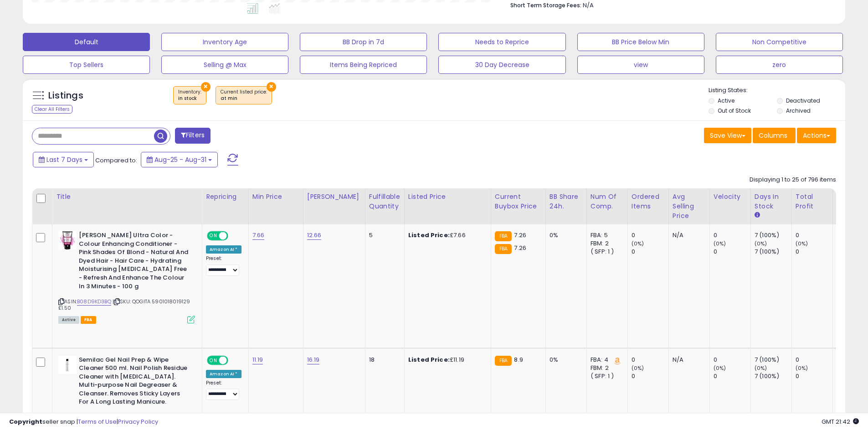  I want to click on button: Aug-25 - Aug-31, so click(179, 159).